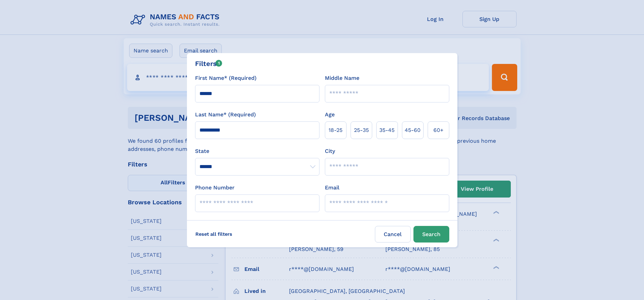  Describe the element at coordinates (332, 188) in the screenshot. I see `label: Email` at that location.